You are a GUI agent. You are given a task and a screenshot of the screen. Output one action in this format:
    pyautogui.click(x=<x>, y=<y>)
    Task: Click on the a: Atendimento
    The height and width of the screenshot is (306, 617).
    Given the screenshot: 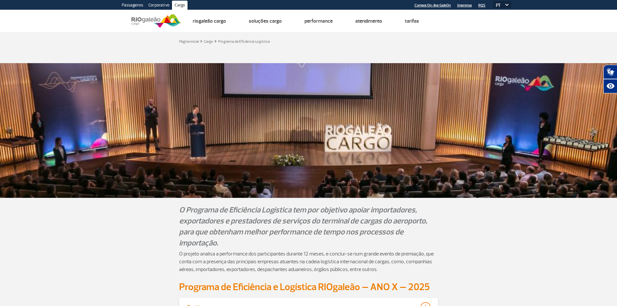 What is the action you would take?
    pyautogui.click(x=368, y=21)
    